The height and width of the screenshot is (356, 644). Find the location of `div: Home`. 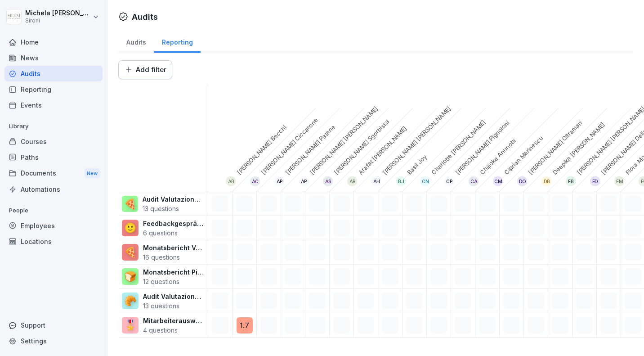

div: Home is located at coordinates (54, 42).